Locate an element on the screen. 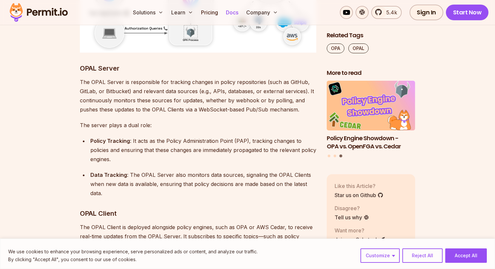 This screenshot has height=269, width=495. a: Sign In is located at coordinates (426, 12).